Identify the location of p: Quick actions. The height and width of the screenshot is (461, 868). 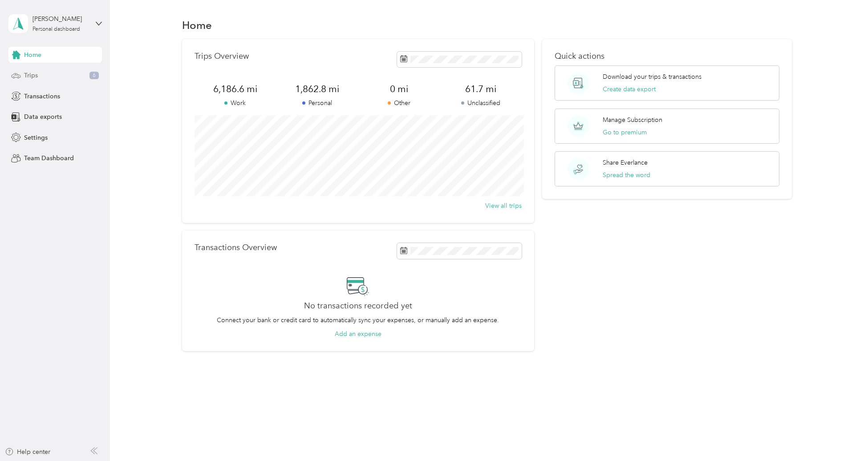
(667, 56).